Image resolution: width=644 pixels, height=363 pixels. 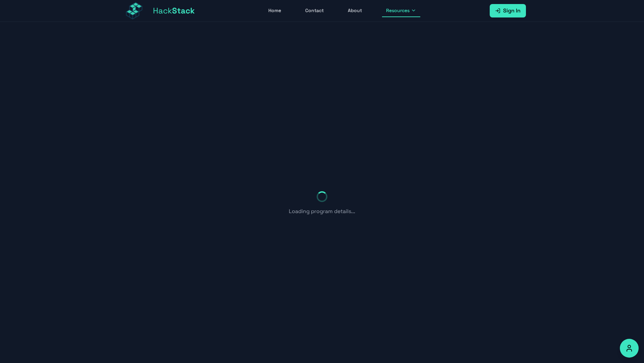 I want to click on span: Hack, so click(x=174, y=11).